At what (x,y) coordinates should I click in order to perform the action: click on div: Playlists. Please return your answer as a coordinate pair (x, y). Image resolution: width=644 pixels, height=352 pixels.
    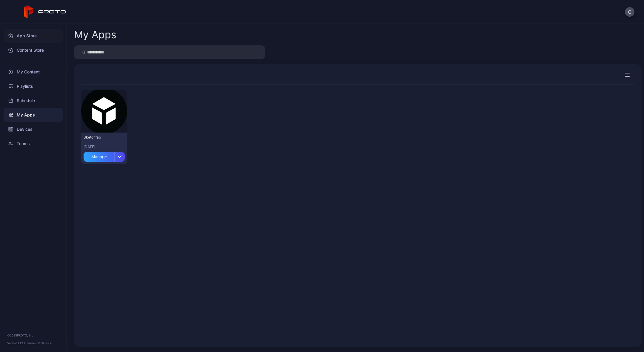
    Looking at the image, I should click on (33, 86).